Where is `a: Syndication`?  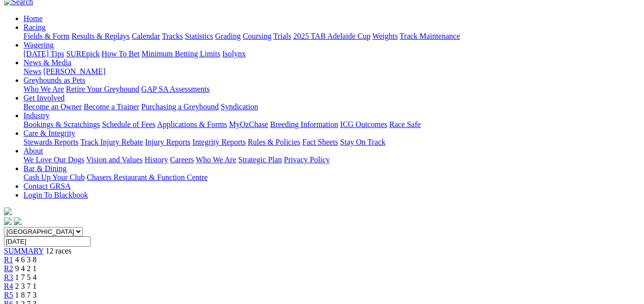
a: Syndication is located at coordinates (239, 106).